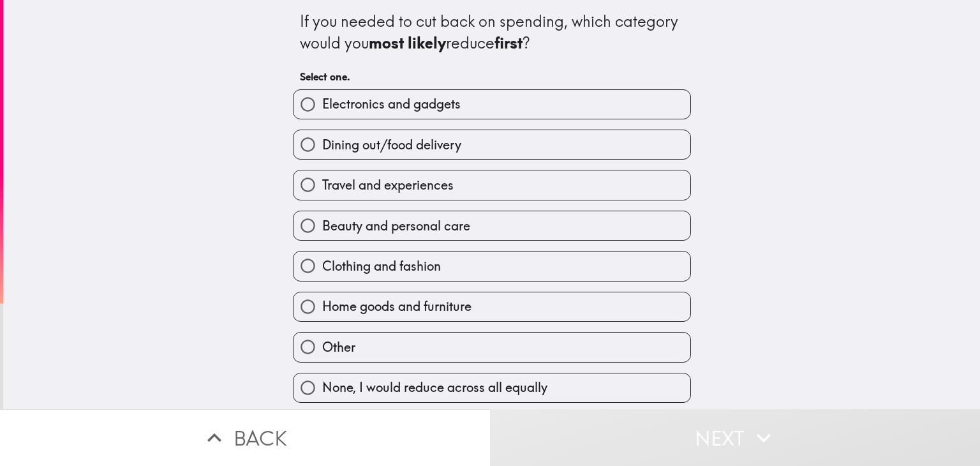  Describe the element at coordinates (397, 306) in the screenshot. I see `span: Home goods and furniture` at that location.